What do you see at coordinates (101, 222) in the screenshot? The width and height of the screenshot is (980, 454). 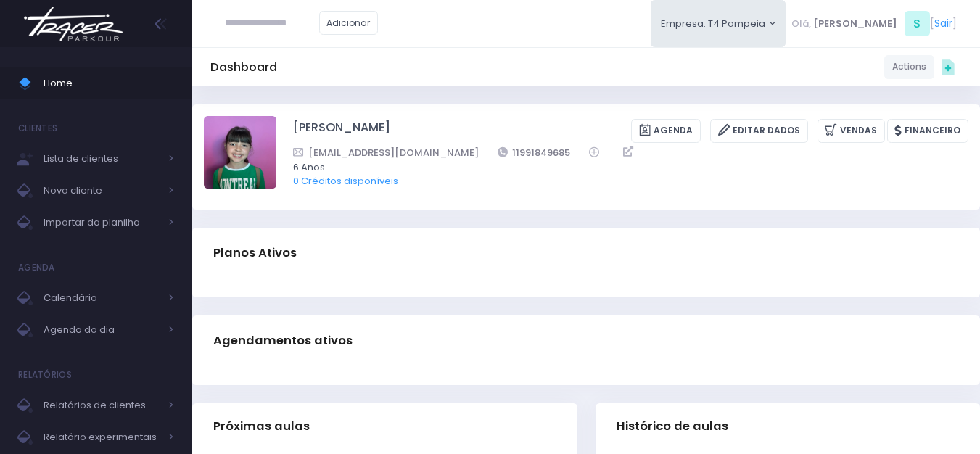 I see `span: Importar da planilha` at bounding box center [101, 222].